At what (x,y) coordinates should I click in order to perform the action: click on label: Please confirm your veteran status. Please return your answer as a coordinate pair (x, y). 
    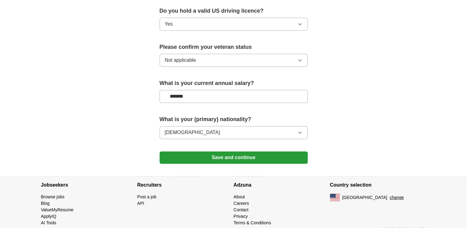
    Looking at the image, I should click on (234, 47).